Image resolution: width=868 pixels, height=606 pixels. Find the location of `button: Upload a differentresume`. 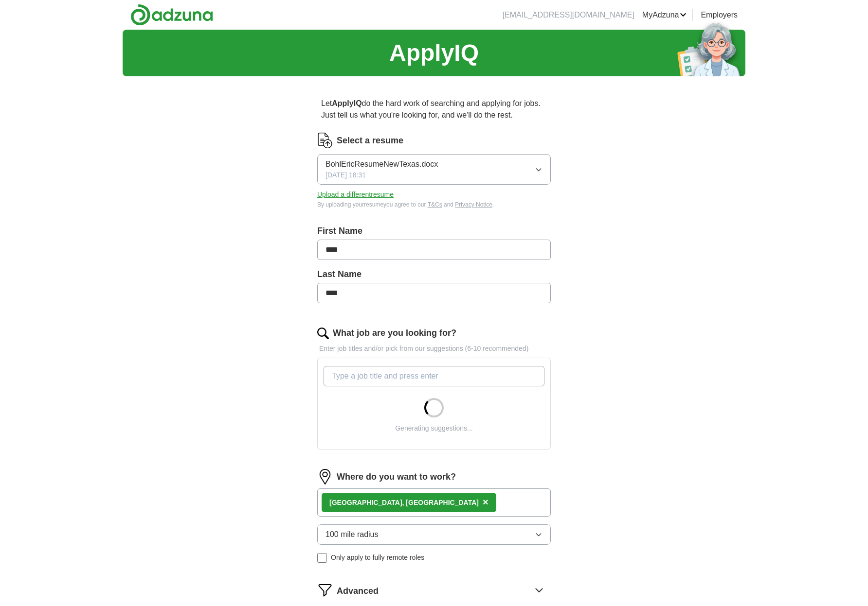

button: Upload a differentresume is located at coordinates (355, 194).